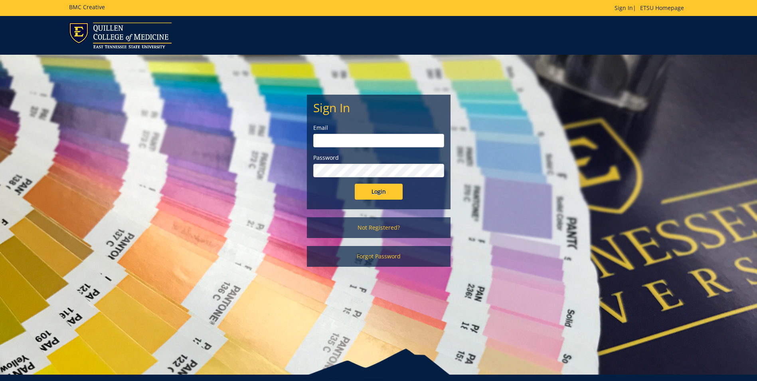  Describe the element at coordinates (379, 158) in the screenshot. I see `label: Password` at that location.